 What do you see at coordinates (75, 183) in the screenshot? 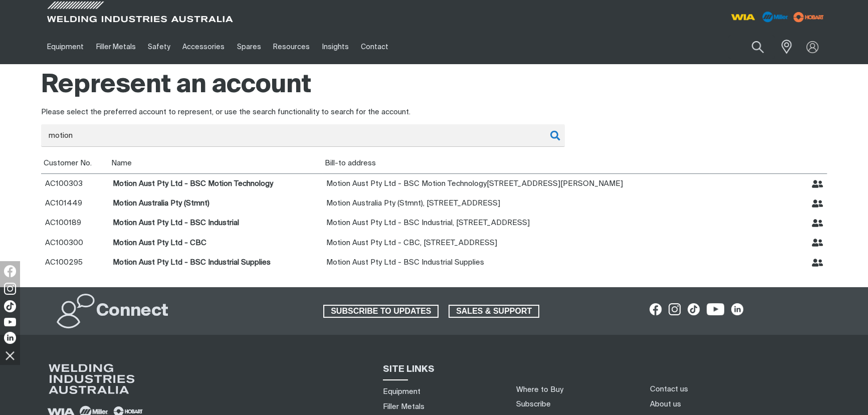
I see `td: AC100303` at bounding box center [75, 183].